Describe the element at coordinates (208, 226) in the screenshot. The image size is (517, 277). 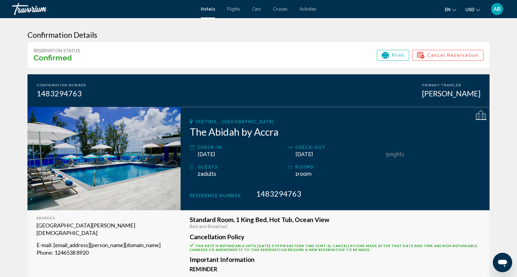
I see `span: Bed and Breakfast` at that location.